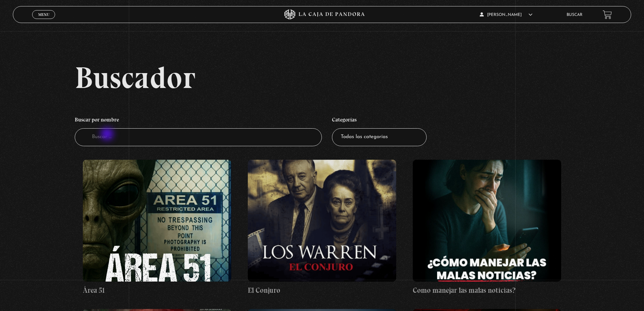 This screenshot has width=644, height=311. Describe the element at coordinates (322, 290) in the screenshot. I see `h4: El Conjuro` at that location.